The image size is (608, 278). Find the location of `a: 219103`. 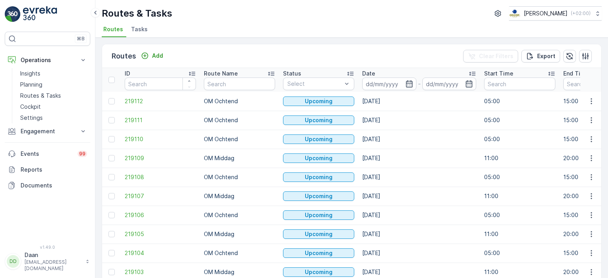

a: 219103 is located at coordinates (160, 272).